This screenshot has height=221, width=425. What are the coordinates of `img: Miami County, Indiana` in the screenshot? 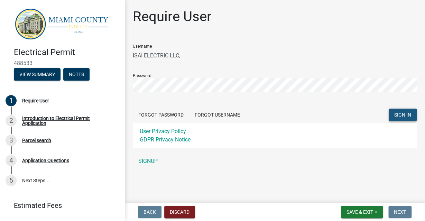 It's located at (64, 24).